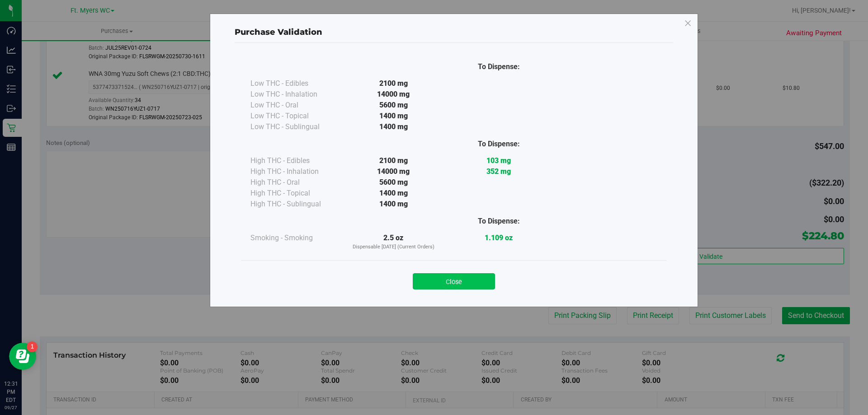 The height and width of the screenshot is (415, 868). I want to click on div: Smoking - Smoking, so click(296, 238).